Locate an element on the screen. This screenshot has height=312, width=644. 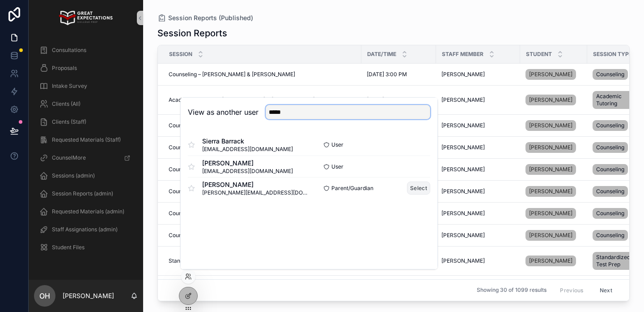
a: Requested Materials (Staff) is located at coordinates (86, 140).